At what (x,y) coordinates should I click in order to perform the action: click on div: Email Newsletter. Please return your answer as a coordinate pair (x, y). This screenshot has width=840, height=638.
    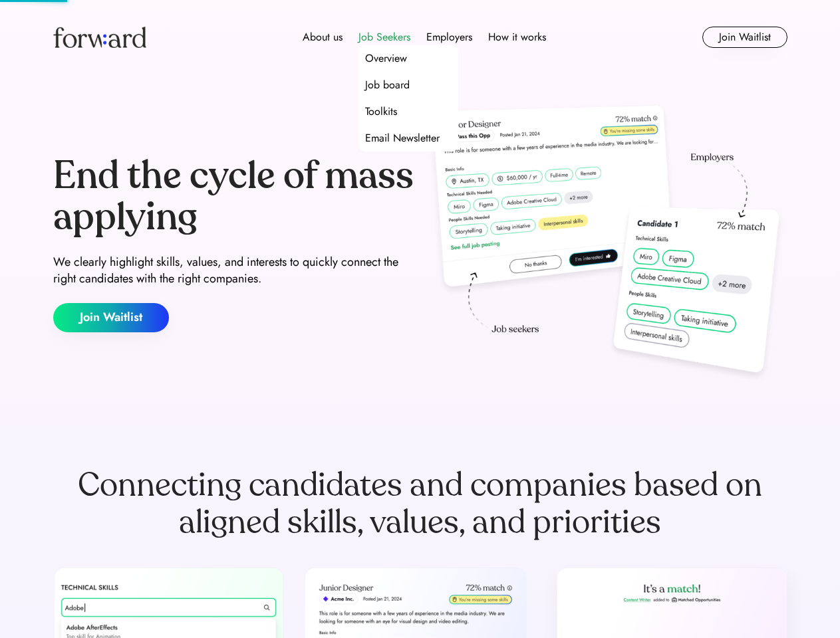
    Looking at the image, I should click on (402, 138).